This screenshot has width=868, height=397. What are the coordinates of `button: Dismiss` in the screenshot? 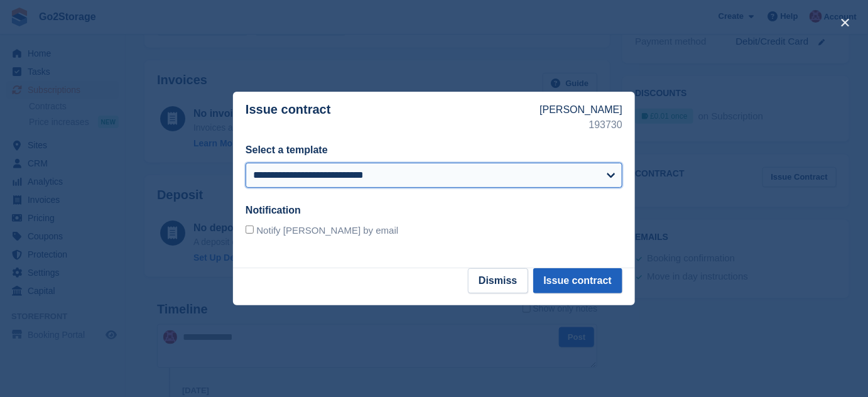 It's located at (497, 281).